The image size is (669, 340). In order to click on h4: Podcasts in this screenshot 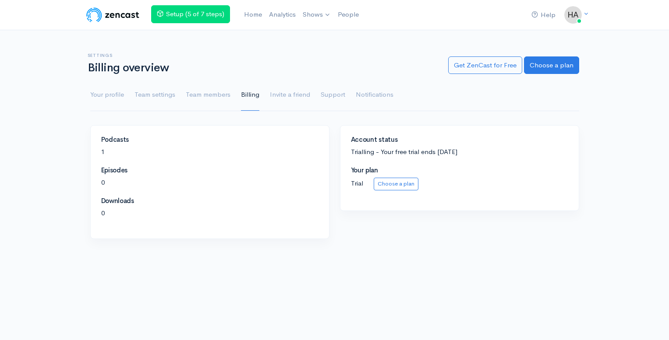, I will do `click(210, 140)`.